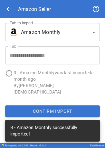 The width and height of the screenshot is (105, 148). I want to click on div: Model, so click(38, 146).